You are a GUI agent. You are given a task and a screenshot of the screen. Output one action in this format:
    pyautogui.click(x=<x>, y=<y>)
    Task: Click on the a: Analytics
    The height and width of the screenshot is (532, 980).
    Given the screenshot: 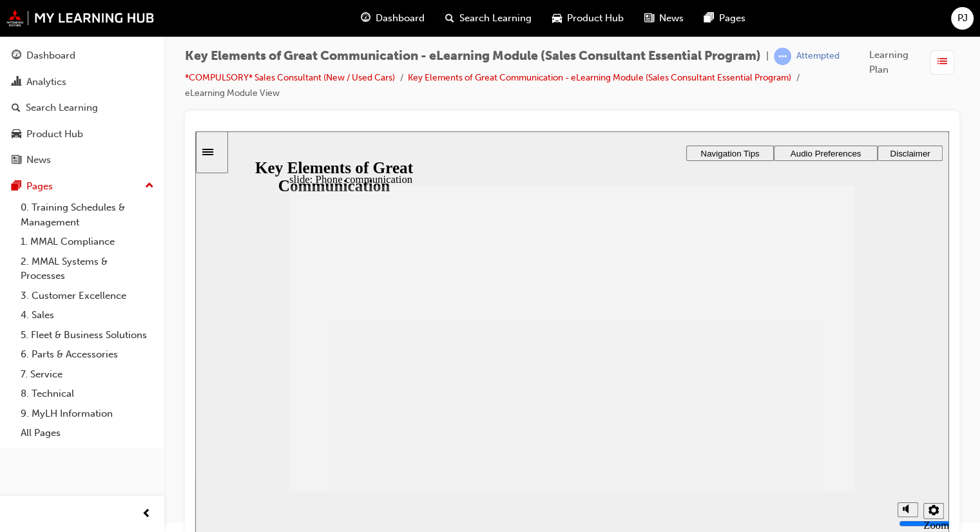 What is the action you would take?
    pyautogui.click(x=82, y=82)
    